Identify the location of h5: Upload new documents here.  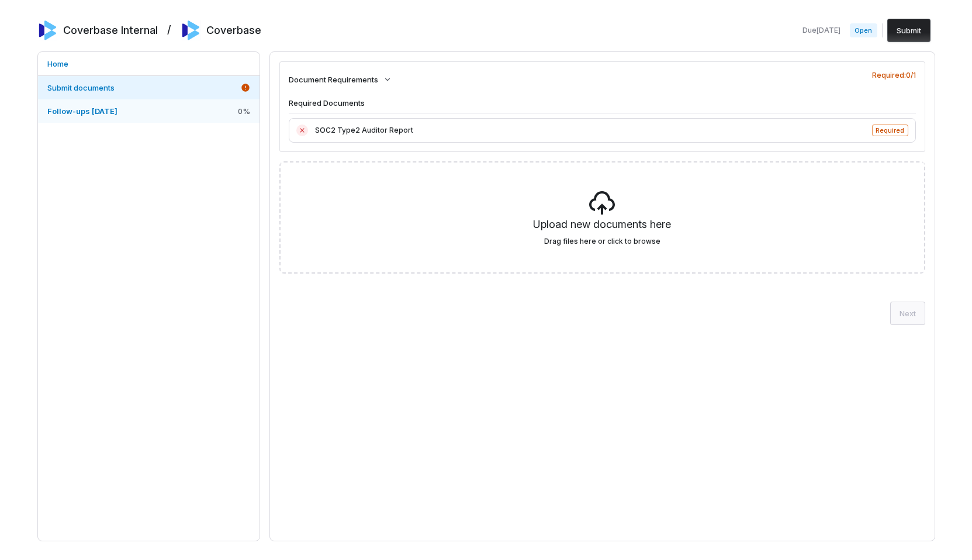
(602, 227).